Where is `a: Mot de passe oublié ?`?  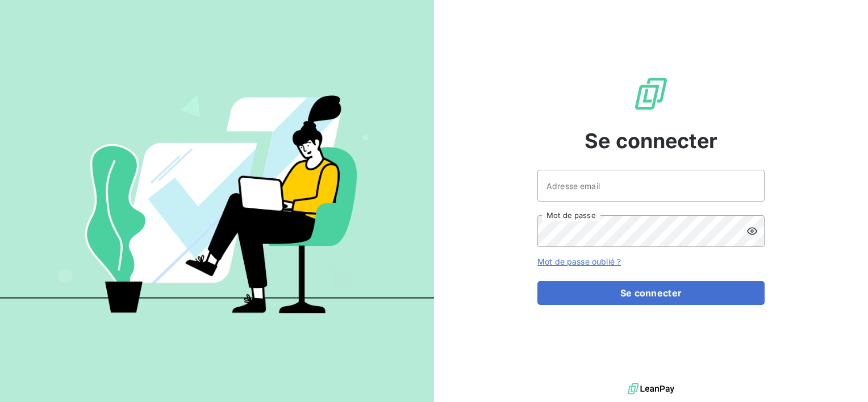 a: Mot de passe oublié ? is located at coordinates (579, 261).